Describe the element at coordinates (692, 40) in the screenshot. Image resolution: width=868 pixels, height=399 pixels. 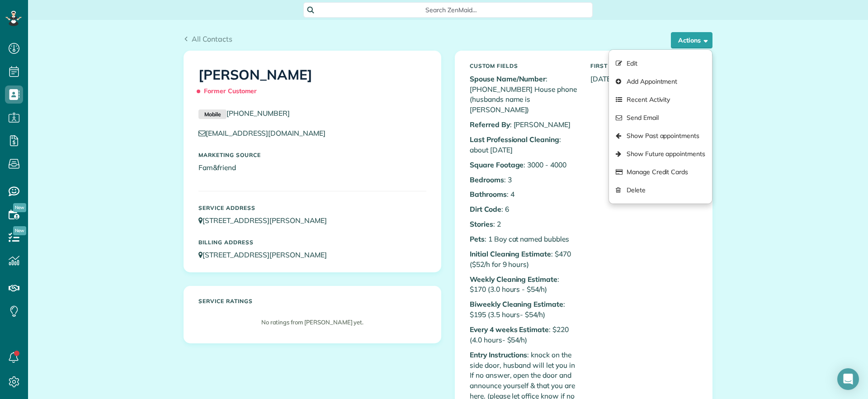
I see `button: Actions` at that location.